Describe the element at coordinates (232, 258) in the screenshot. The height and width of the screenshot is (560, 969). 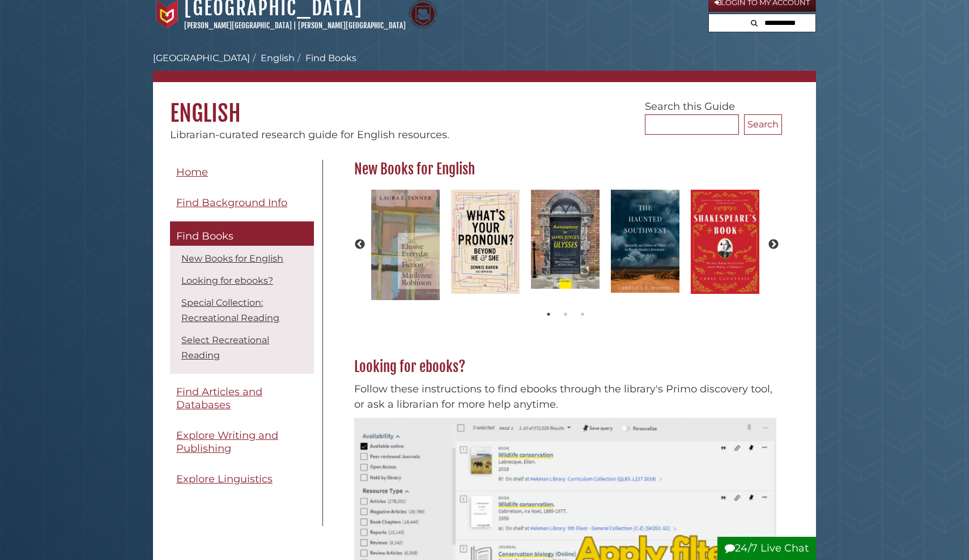
I see `a: New Books for English` at that location.